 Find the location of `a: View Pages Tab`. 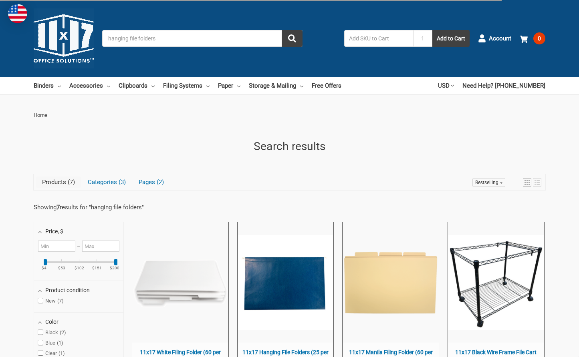

a: View Pages Tab is located at coordinates (151, 182).